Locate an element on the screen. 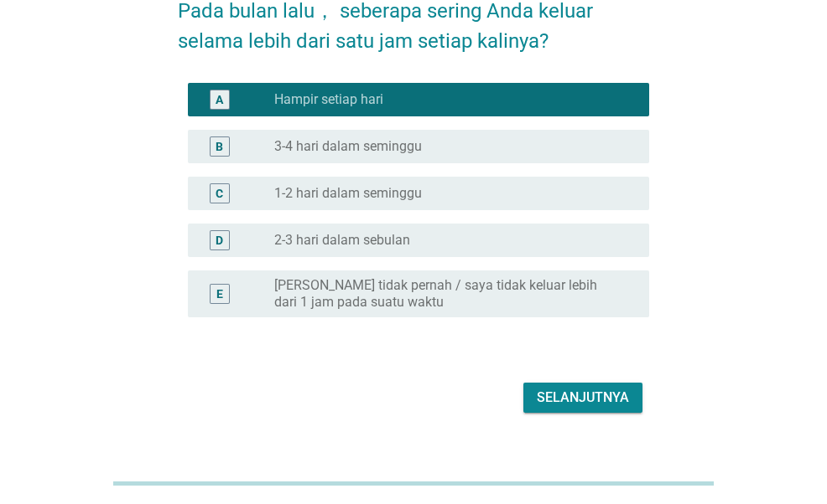 This screenshot has width=827, height=504. div: A is located at coordinates (218, 99).